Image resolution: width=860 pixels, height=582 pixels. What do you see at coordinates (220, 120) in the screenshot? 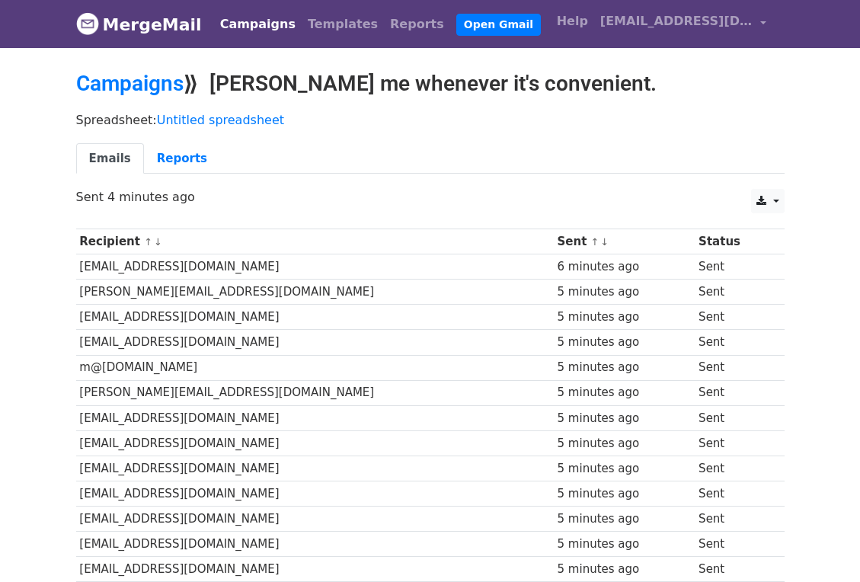
I see `a: Untitled spreadsheet` at bounding box center [220, 120].